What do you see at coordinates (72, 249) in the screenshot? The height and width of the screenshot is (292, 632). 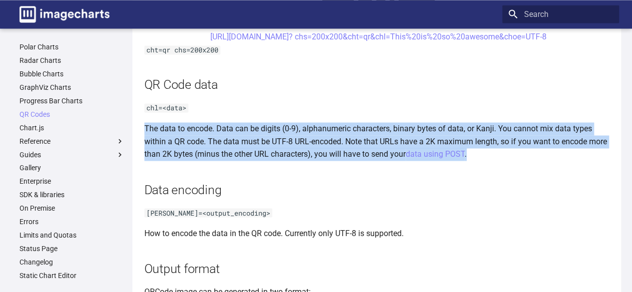 I see `a: Status Page` at bounding box center [72, 249].